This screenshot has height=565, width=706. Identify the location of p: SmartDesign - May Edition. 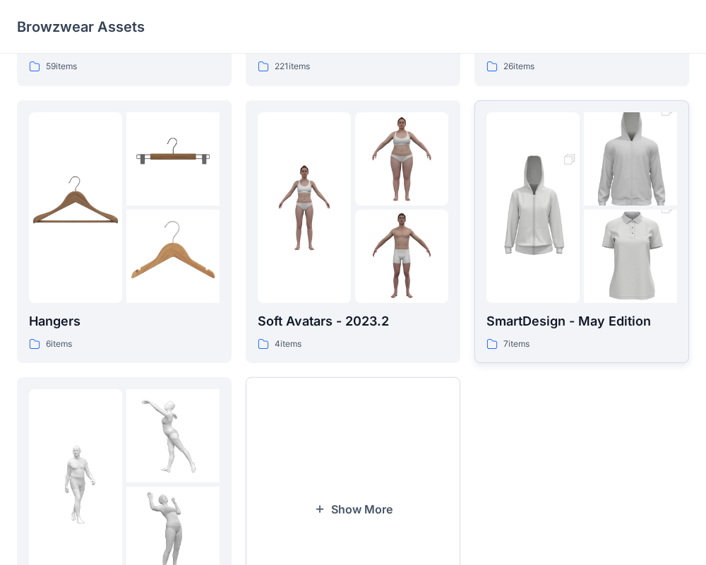
(582, 321).